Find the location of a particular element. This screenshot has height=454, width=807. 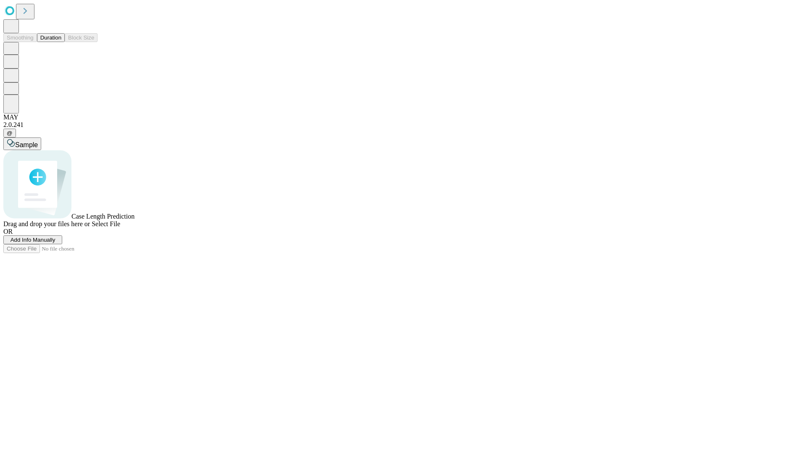

span: OR is located at coordinates (8, 231).